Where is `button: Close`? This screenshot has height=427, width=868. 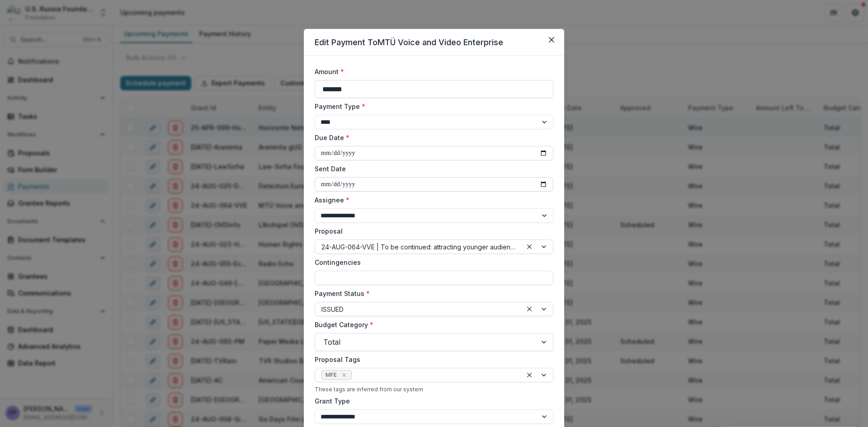 button: Close is located at coordinates (551, 40).